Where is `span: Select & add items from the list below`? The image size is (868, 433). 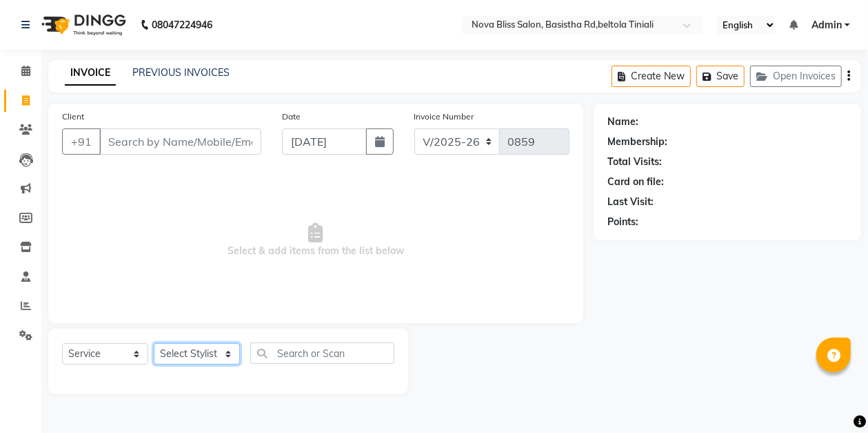 span: Select & add items from the list below is located at coordinates (316, 240).